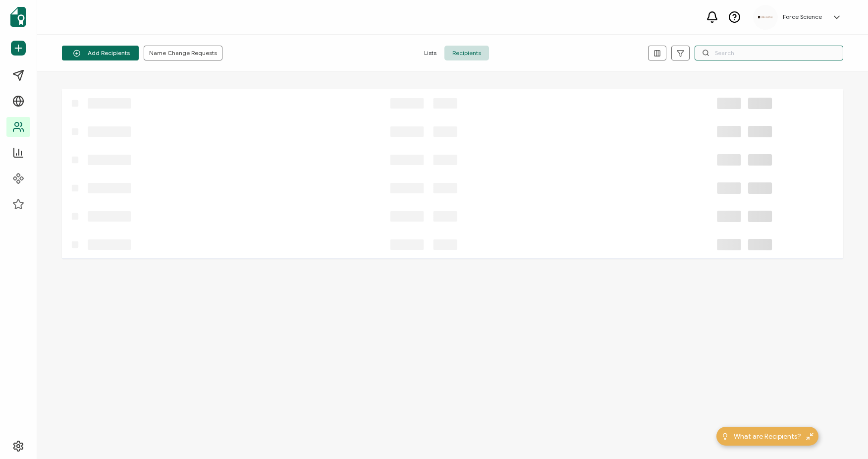 Image resolution: width=868 pixels, height=459 pixels. I want to click on h5: Force Science, so click(802, 17).